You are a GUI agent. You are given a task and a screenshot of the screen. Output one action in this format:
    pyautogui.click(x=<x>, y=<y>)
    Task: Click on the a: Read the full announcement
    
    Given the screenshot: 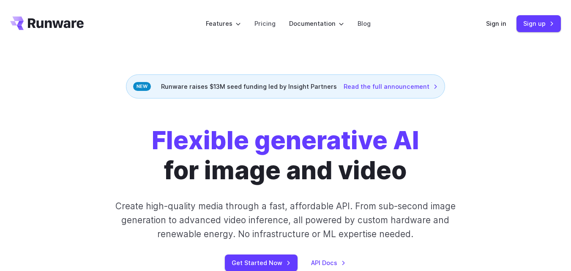 What is the action you would take?
    pyautogui.click(x=390, y=86)
    